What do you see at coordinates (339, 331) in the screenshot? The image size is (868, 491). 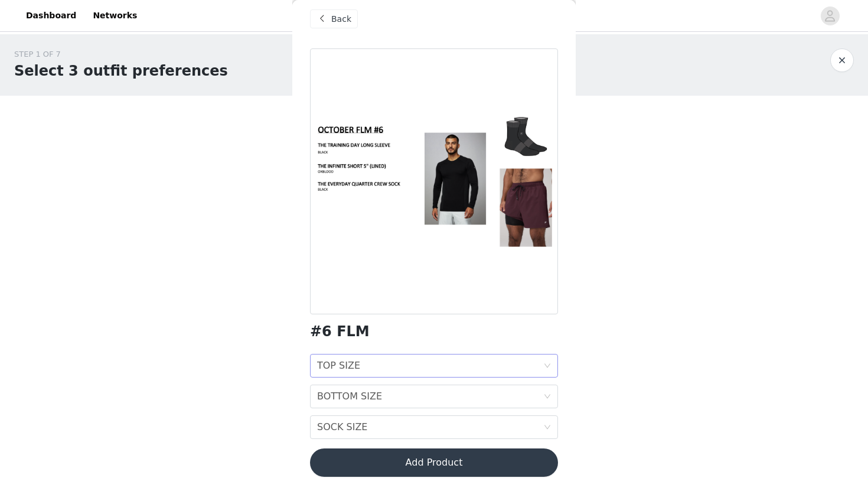 I see `h1: #6 FLM` at bounding box center [339, 331].